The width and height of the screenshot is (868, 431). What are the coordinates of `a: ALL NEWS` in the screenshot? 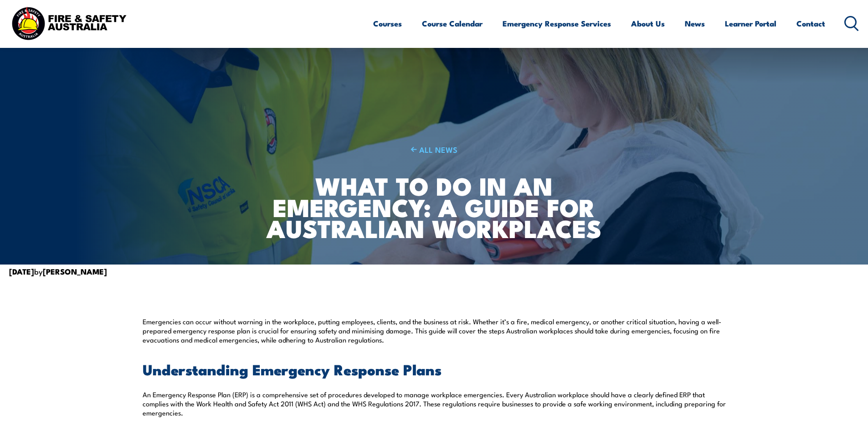 It's located at (434, 149).